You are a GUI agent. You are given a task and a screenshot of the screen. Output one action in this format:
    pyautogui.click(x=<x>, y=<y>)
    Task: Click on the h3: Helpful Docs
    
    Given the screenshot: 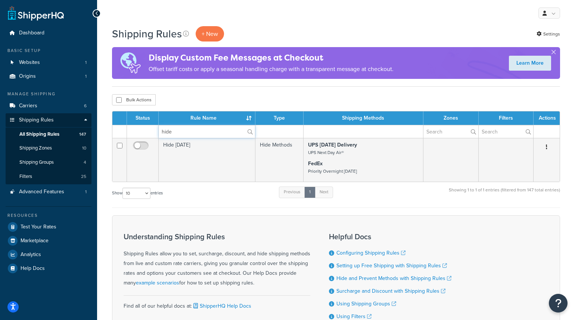 What is the action you would take?
    pyautogui.click(x=391, y=237)
    